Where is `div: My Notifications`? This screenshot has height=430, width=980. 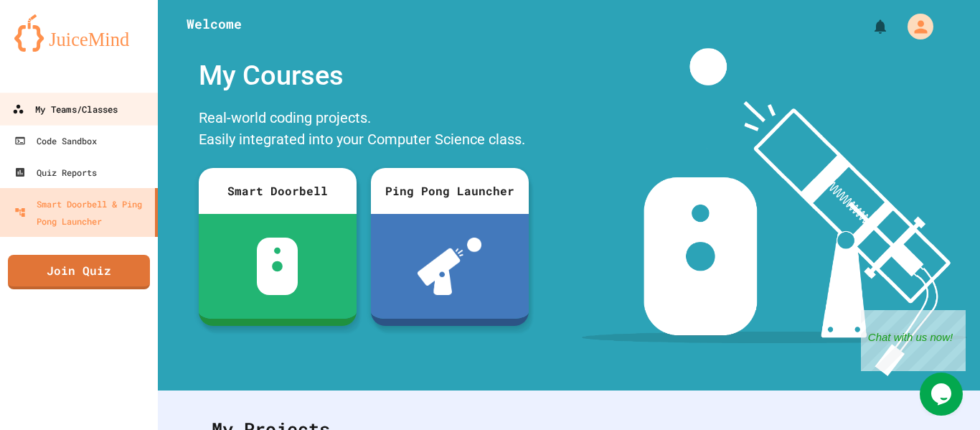 div: My Notifications is located at coordinates (868, 26).